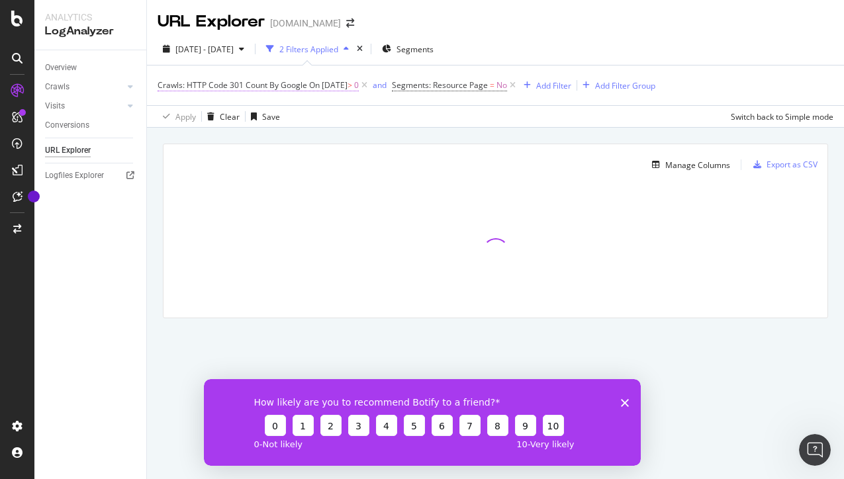  Describe the element at coordinates (792, 164) in the screenshot. I see `div: Export as CSV` at that location.